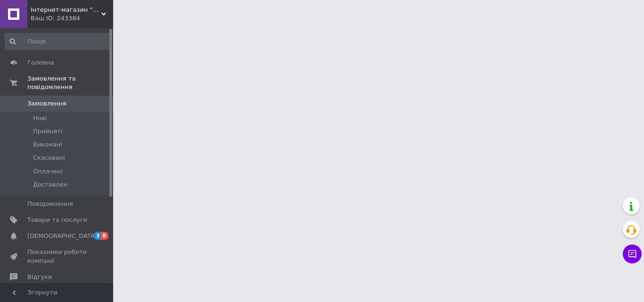  Describe the element at coordinates (66, 10) in the screenshot. I see `span: Інтернет-магазин "Швейний світ"` at that location.